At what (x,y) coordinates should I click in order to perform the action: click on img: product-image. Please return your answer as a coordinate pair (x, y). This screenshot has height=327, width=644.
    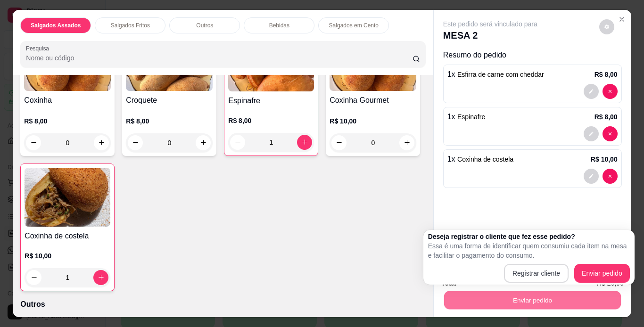
    Looking at the image, I should click on (67, 197).